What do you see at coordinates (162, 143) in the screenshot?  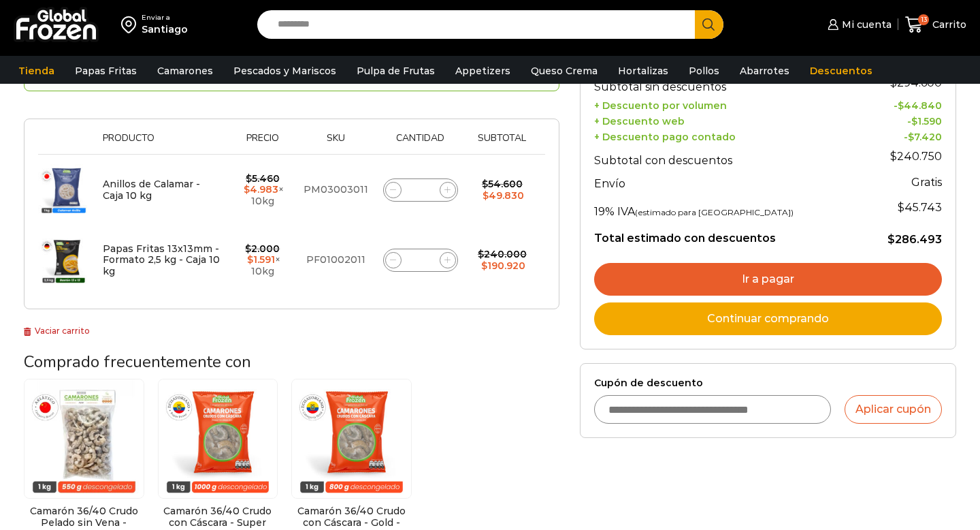 I see `th: Producto` at bounding box center [162, 143].